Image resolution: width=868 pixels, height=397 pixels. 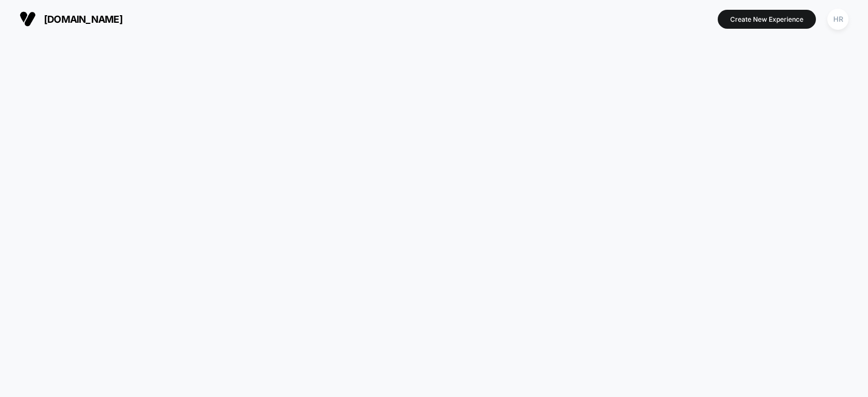 What do you see at coordinates (766, 19) in the screenshot?
I see `button: Create New Experience` at bounding box center [766, 19].